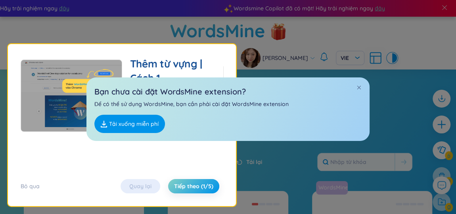 Image resolution: width=456 pixels, height=214 pixels. What do you see at coordinates (218, 31) in the screenshot?
I see `h1: WordsMine` at bounding box center [218, 31].